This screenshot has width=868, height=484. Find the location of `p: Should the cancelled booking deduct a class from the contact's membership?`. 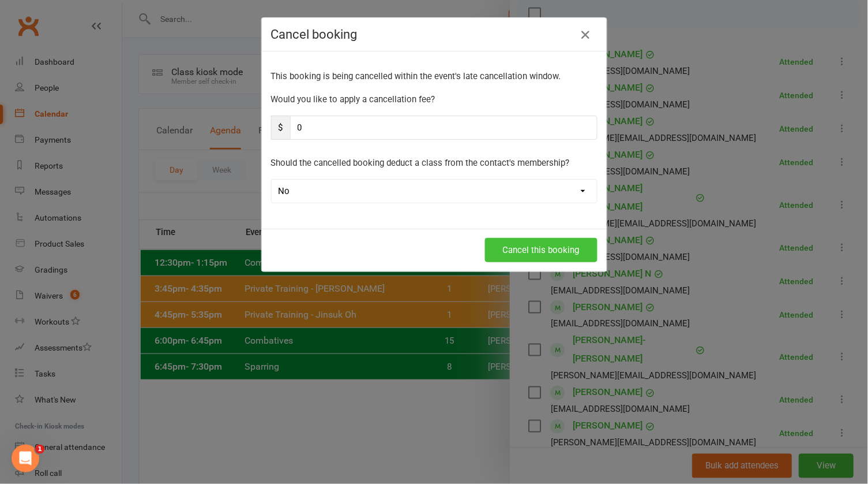

p: Should the cancelled booking deduct a class from the contact's membership? is located at coordinates (434, 162).